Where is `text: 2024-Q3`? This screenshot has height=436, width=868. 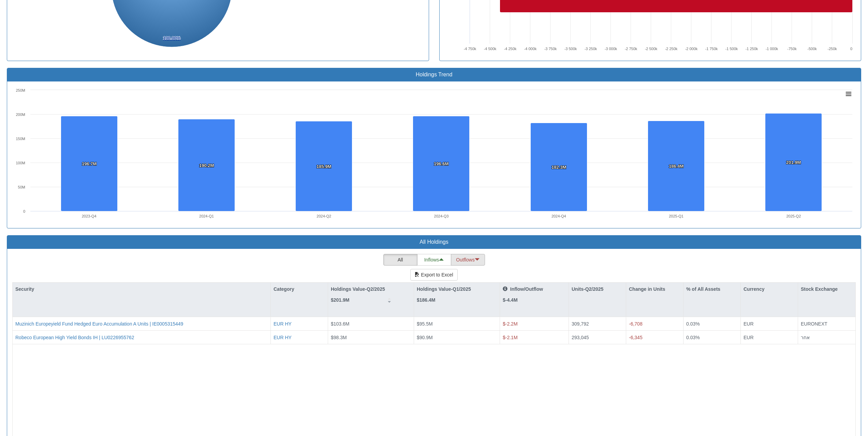 text: 2024-Q3 is located at coordinates (441, 216).